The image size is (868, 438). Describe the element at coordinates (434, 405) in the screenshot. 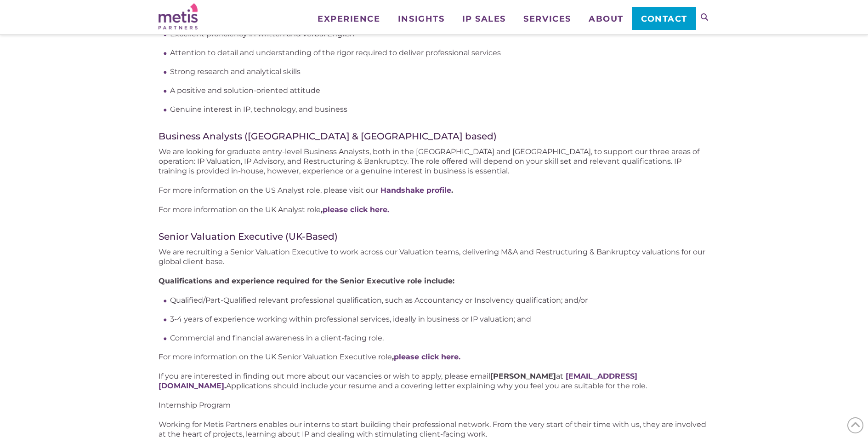

I see `p: Internship Program` at that location.